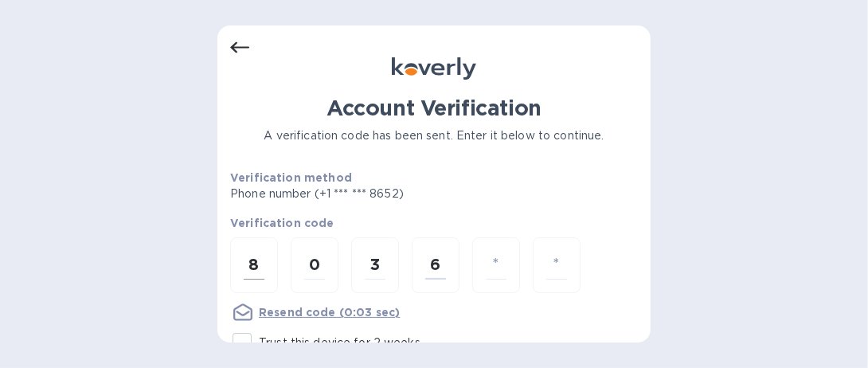 The height and width of the screenshot is (368, 868). I want to click on p: Verification code, so click(434, 223).